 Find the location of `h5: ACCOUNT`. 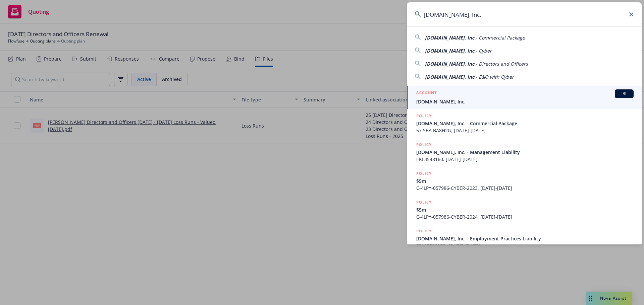

h5: ACCOUNT is located at coordinates (427, 93).